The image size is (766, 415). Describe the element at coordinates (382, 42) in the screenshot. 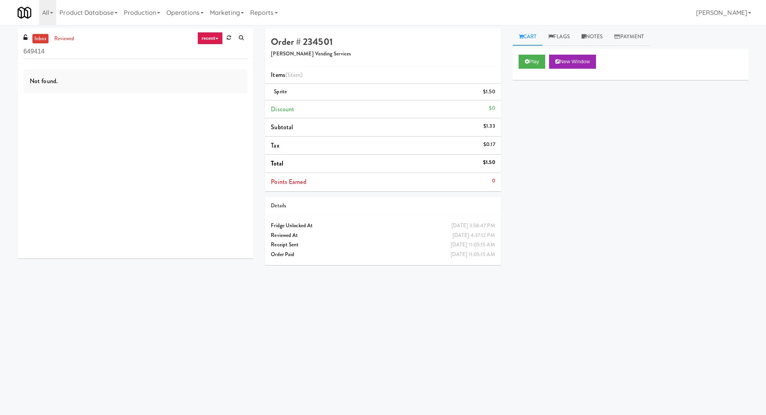

I see `h4: Order # 234501` at that location.